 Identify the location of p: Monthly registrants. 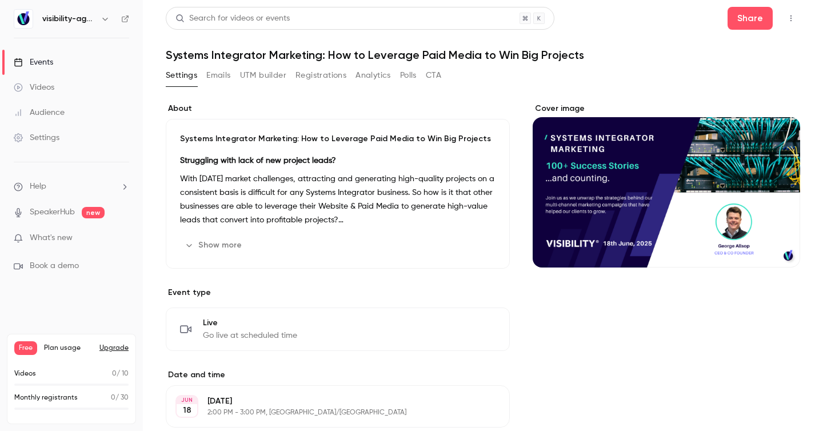
(46, 398).